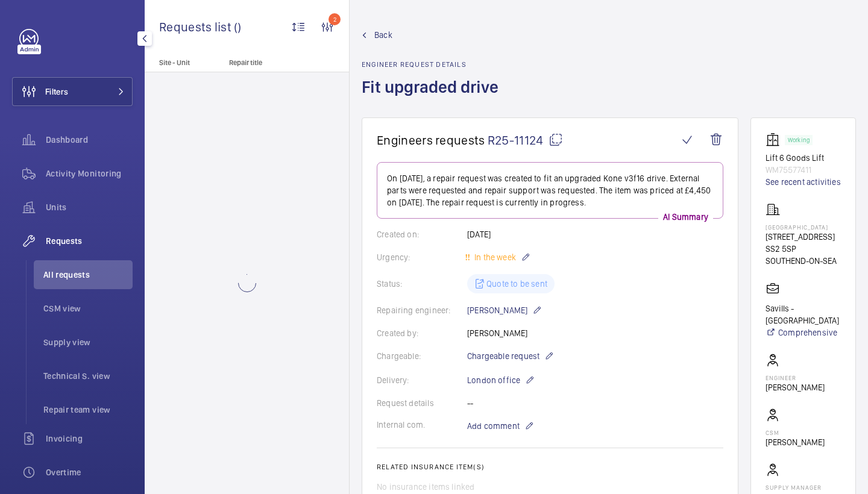 The image size is (868, 494). I want to click on p: Lift 6 Goods Lift, so click(803, 158).